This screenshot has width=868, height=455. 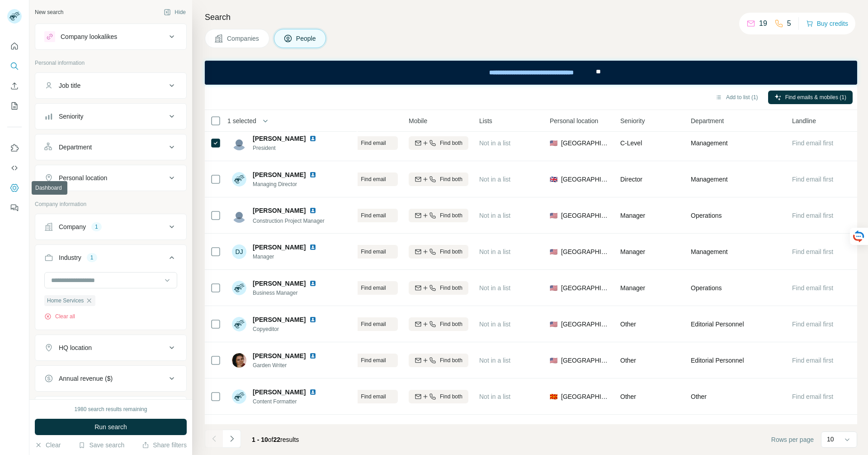 What do you see at coordinates (709, 143) in the screenshot?
I see `span: Management` at bounding box center [709, 143].